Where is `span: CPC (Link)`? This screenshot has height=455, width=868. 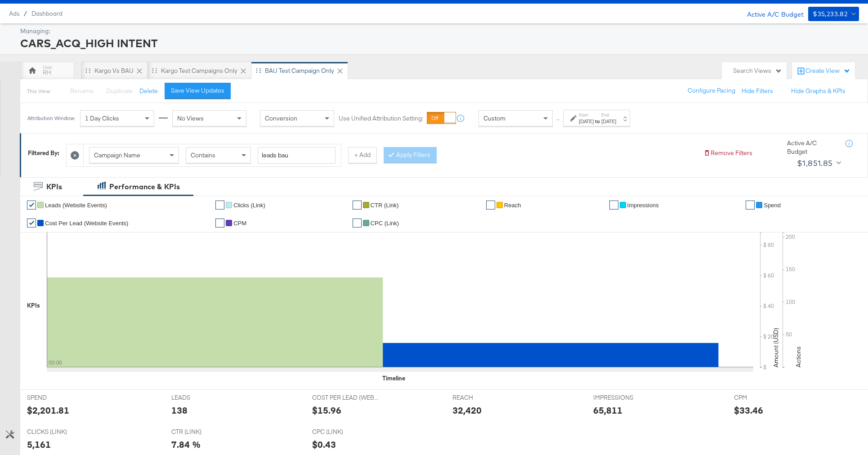
span: CPC (Link) is located at coordinates (385, 223).